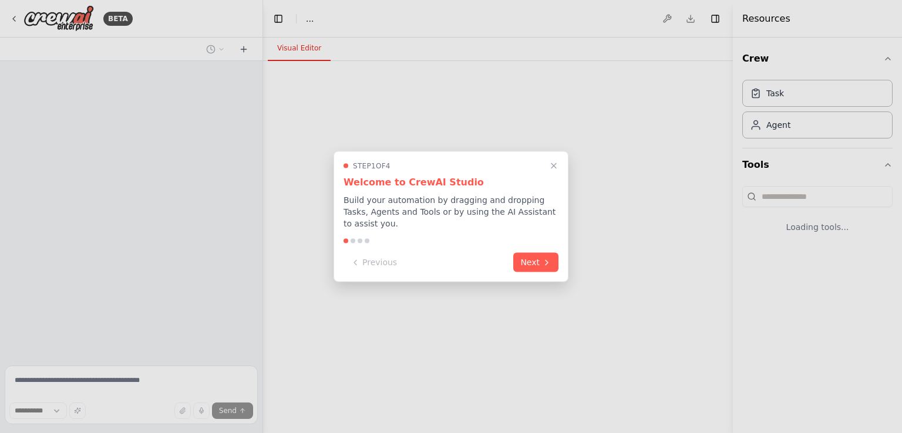  What do you see at coordinates (451, 183) in the screenshot?
I see `h3: Welcome to CrewAI Studio` at bounding box center [451, 183].